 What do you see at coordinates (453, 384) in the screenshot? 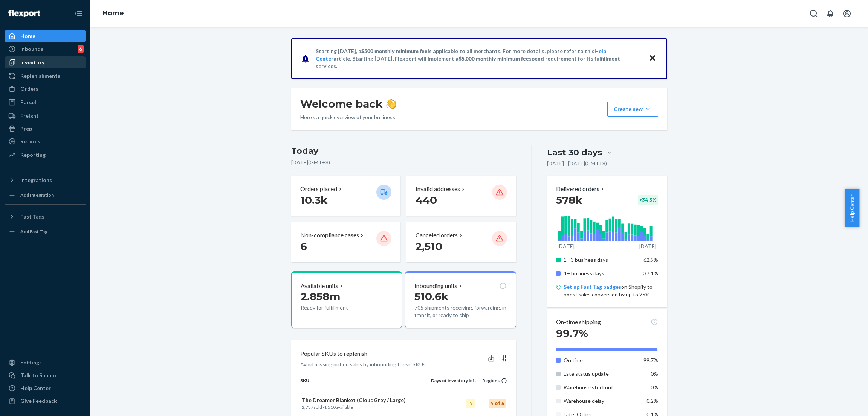
I see `th: Days of inventory left` at bounding box center [453, 384].